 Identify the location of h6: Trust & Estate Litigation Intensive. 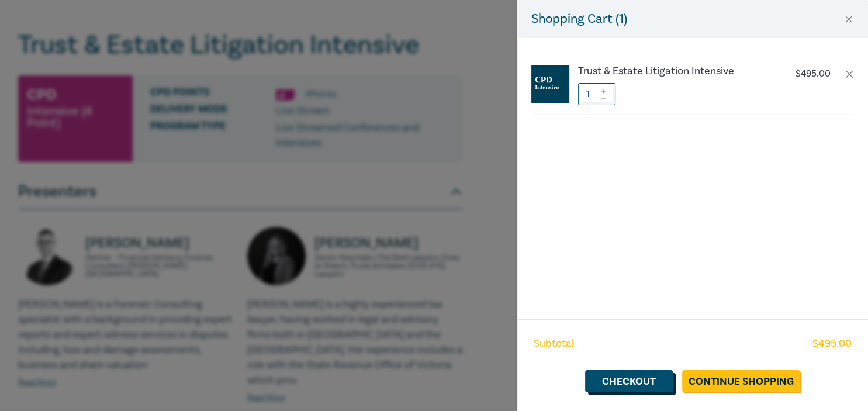
(676, 72).